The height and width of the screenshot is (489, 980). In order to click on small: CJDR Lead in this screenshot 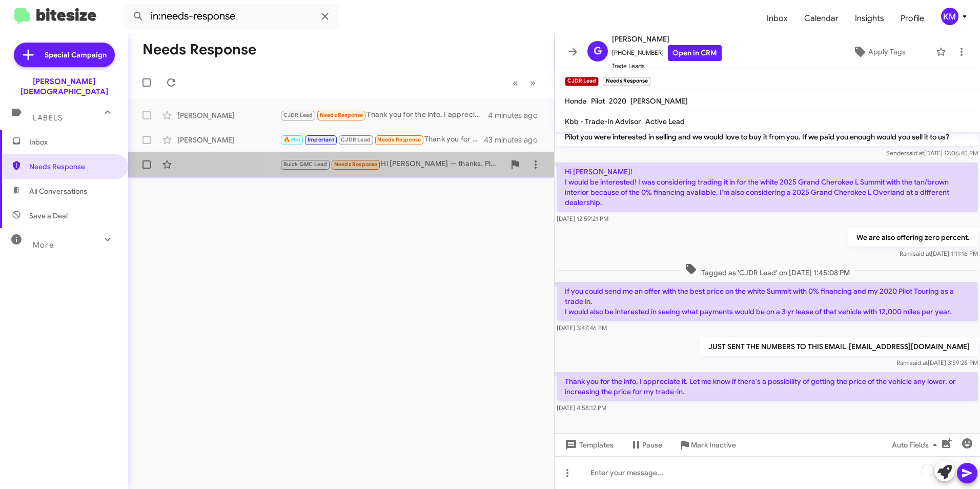, I will do `click(581, 82)`.